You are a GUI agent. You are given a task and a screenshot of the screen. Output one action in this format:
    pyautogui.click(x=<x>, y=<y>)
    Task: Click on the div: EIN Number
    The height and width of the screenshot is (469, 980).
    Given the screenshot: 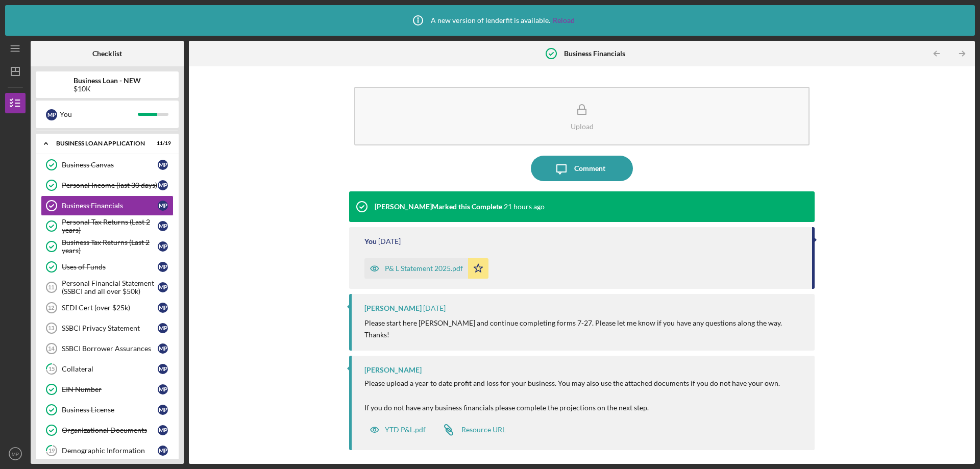 What is the action you would take?
    pyautogui.click(x=110, y=389)
    